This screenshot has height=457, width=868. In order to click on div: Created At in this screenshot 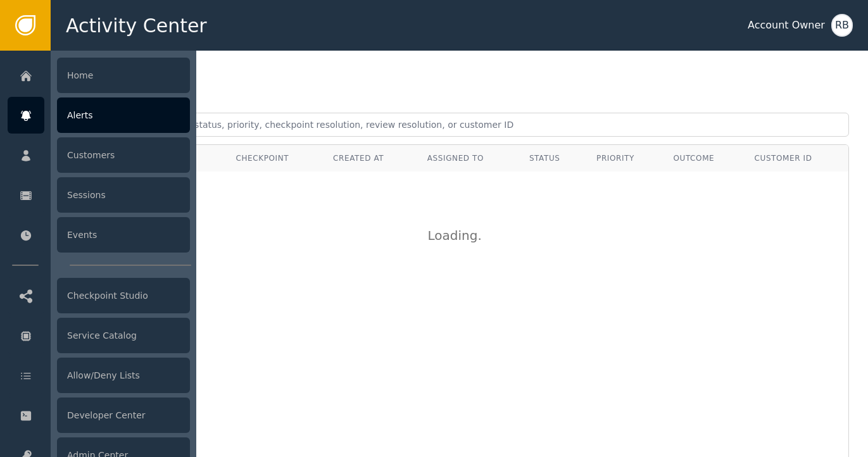, I will do `click(370, 158)`.